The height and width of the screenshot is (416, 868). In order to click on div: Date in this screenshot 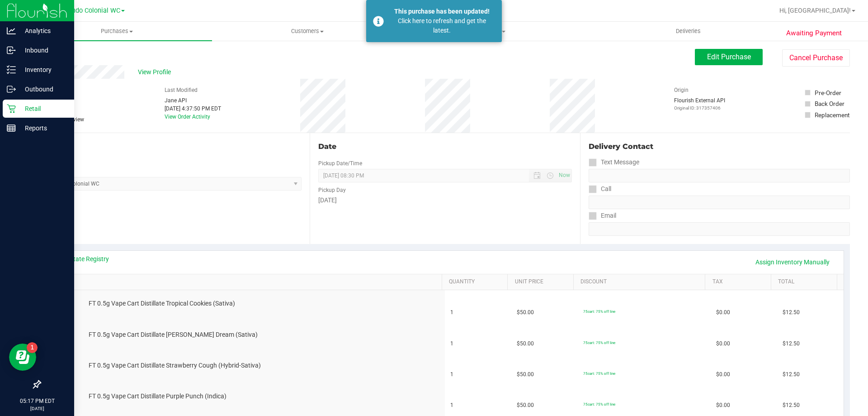, I will do `click(445, 147)`.